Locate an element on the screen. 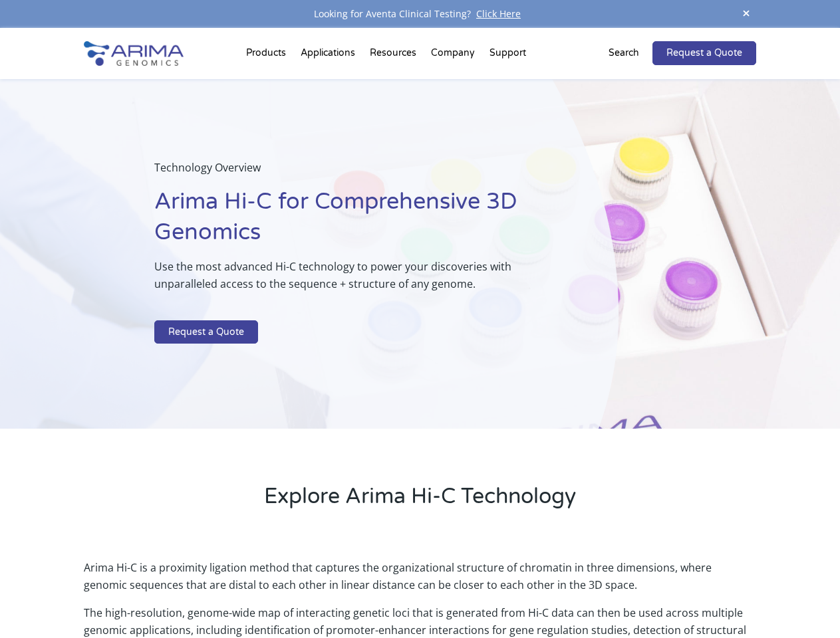 The height and width of the screenshot is (638, 840). a: Click Here is located at coordinates (498, 13).